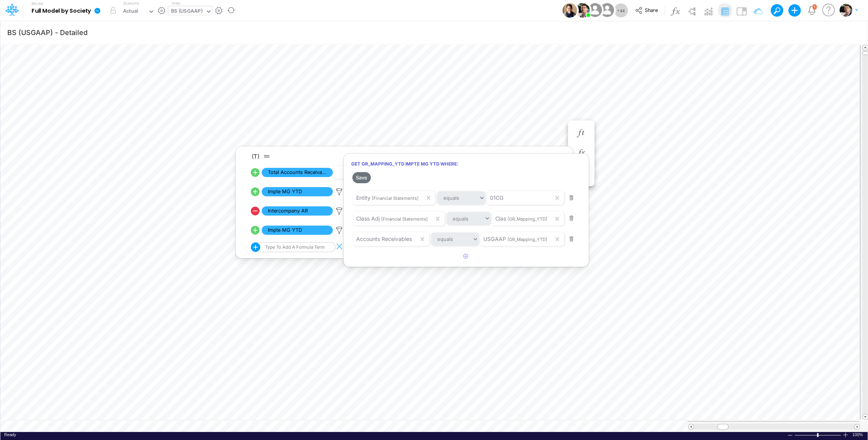 The width and height of the screenshot is (868, 440). I want to click on button: Save, so click(362, 177).